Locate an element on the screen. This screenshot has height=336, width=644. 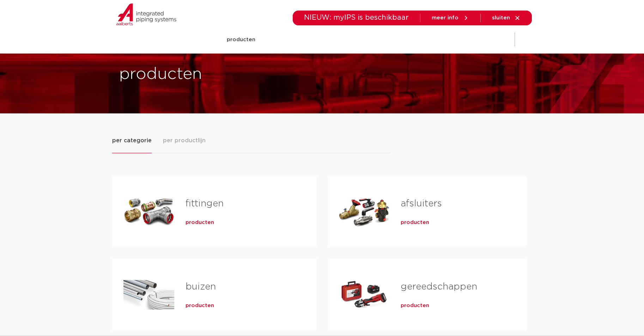
a: sluiten is located at coordinates (506, 18).